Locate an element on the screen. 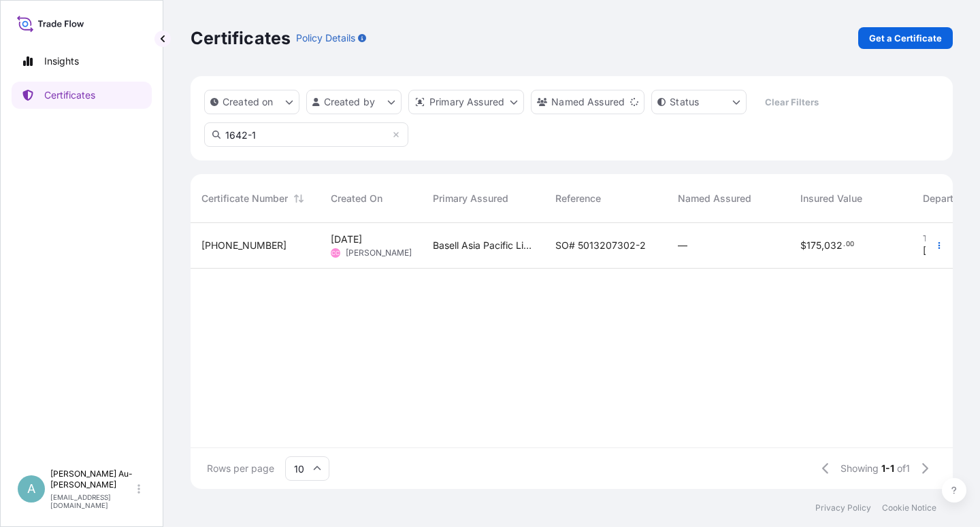 Image resolution: width=980 pixels, height=527 pixels. p: Get a Certificate is located at coordinates (905, 38).